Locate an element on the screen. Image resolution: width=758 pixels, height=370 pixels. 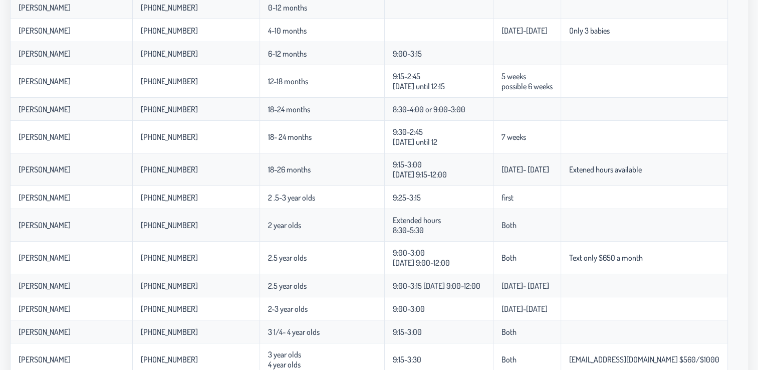
p-celleditor: Extened hours available is located at coordinates (605, 169).